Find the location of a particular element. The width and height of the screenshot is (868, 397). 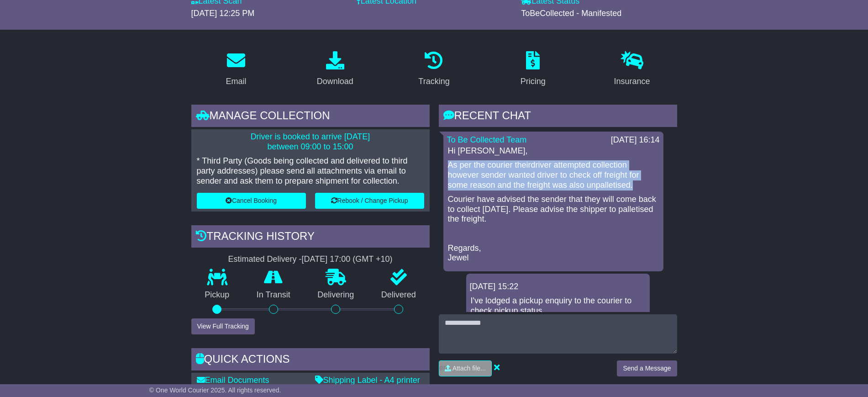

div: RECENT CHAT is located at coordinates (558, 117).